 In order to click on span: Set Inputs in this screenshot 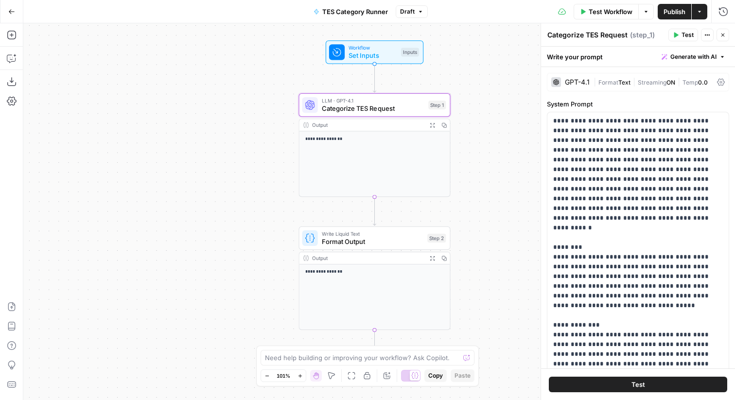, I will do `click(373, 55)`.